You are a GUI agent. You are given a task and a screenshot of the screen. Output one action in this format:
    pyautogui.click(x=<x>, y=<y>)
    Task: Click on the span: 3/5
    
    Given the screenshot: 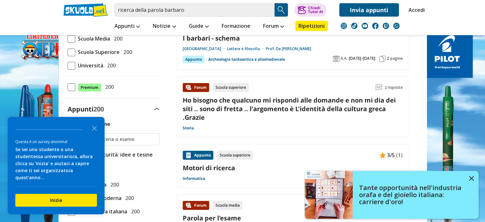 What is the action you would take?
    pyautogui.click(x=391, y=155)
    